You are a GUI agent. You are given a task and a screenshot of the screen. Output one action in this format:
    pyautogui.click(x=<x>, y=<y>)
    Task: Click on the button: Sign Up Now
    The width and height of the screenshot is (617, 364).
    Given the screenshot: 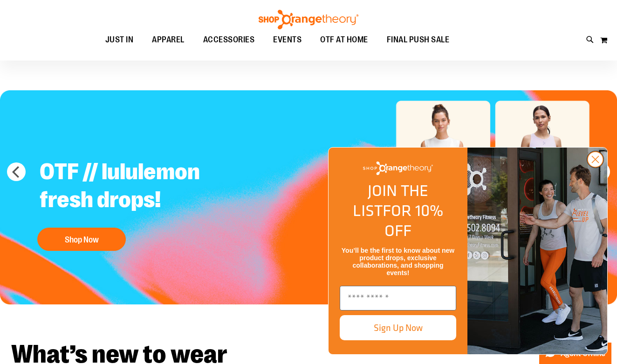 What is the action you would take?
    pyautogui.click(x=398, y=328)
    